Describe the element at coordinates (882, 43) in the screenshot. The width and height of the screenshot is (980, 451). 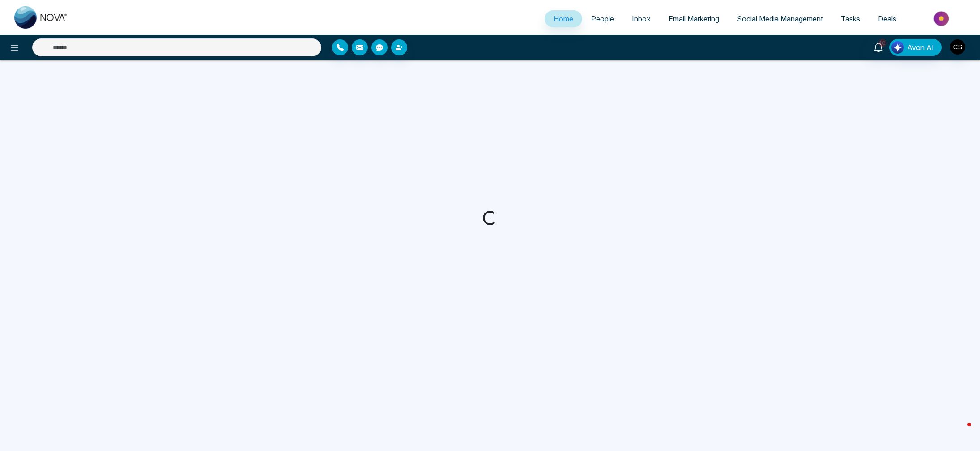
I see `span: 10+` at that location.